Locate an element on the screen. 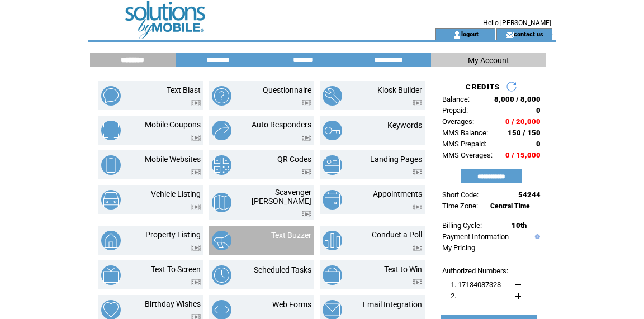 This screenshot has height=319, width=644. a: Birthday Wishes is located at coordinates (173, 304).